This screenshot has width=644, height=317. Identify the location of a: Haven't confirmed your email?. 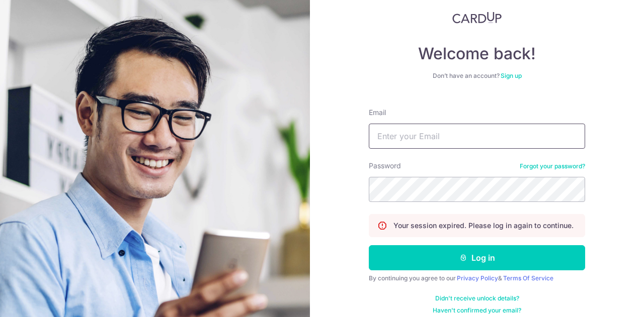
(477, 310).